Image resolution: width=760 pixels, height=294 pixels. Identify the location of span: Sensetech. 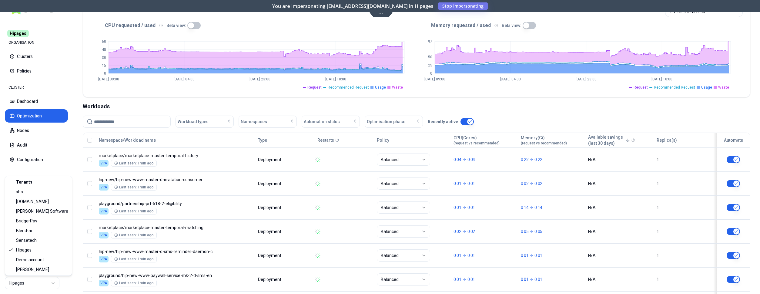
(26, 240).